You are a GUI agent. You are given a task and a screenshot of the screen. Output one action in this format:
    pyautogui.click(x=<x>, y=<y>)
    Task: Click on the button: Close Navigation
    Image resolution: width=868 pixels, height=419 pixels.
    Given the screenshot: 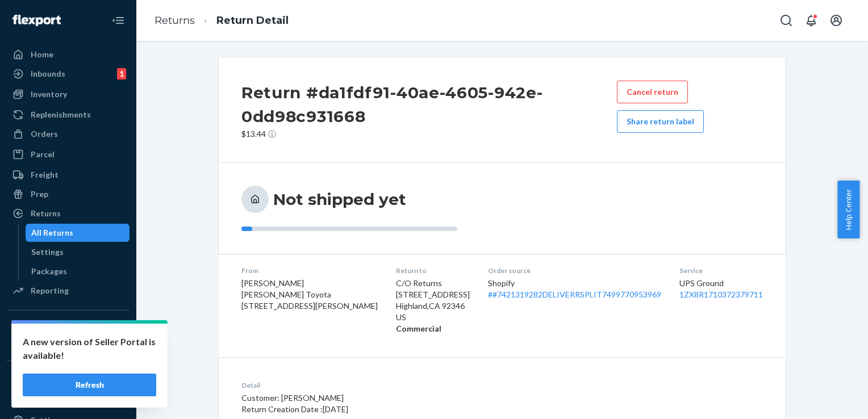 What is the action you would take?
    pyautogui.click(x=118, y=20)
    